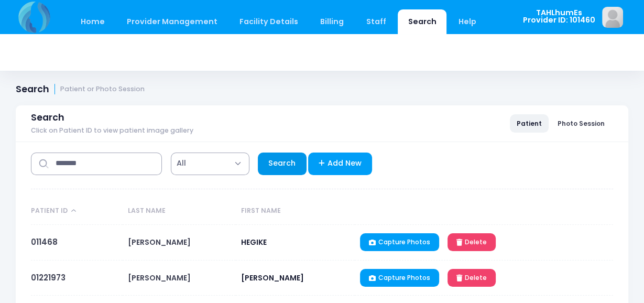 The width and height of the screenshot is (644, 303). Describe the element at coordinates (254, 242) in the screenshot. I see `span: HEGIKE` at that location.